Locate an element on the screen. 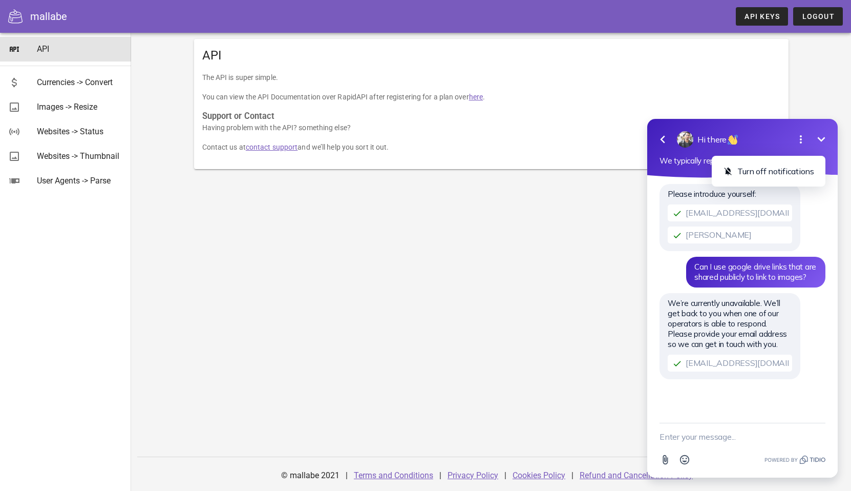 Image resolution: width=851 pixels, height=491 pixels. span: We typically reply within a few minutes. is located at coordinates (93, 65).